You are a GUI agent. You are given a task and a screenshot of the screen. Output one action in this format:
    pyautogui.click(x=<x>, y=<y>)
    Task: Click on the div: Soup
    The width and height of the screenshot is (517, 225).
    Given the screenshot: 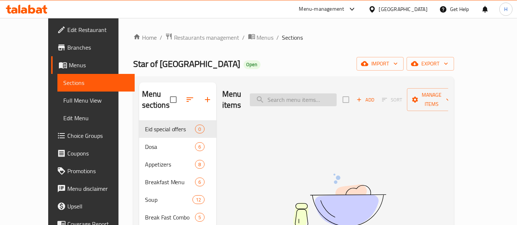 What is the action you would take?
    pyautogui.click(x=169, y=200)
    